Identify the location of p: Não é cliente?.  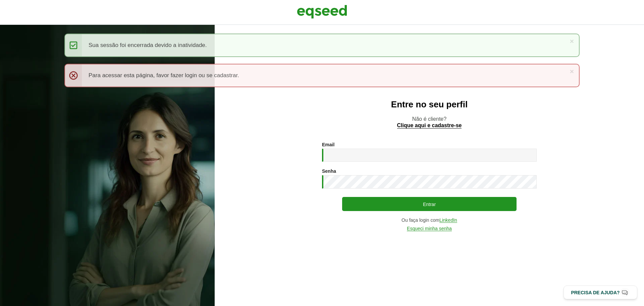
(429, 122).